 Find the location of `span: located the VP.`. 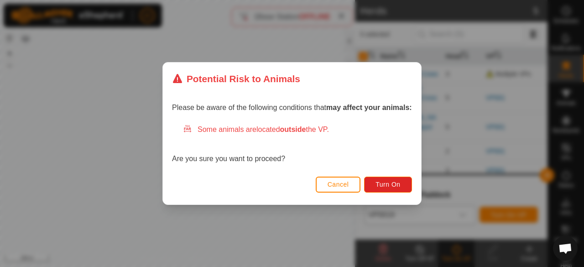

span: located the VP. is located at coordinates (293, 129).